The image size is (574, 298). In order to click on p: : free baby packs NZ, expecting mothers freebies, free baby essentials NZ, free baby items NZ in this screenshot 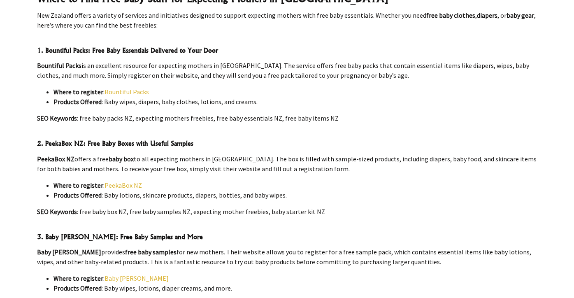, I will do `click(287, 118)`.